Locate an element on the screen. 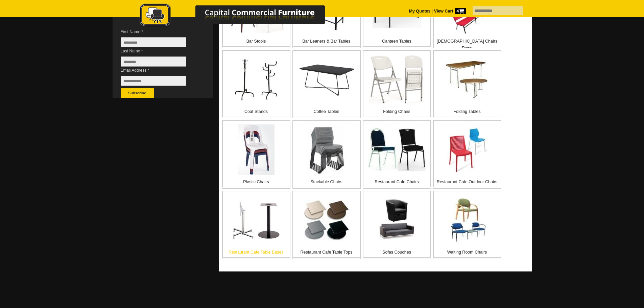 The width and height of the screenshot is (644, 308). p: Restaurant Cafe Outdoor Chairs is located at coordinates (467, 182).